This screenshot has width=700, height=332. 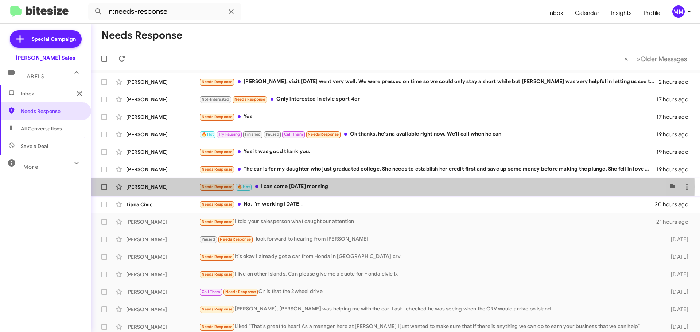 I want to click on div: 2 hours ago, so click(x=676, y=82).